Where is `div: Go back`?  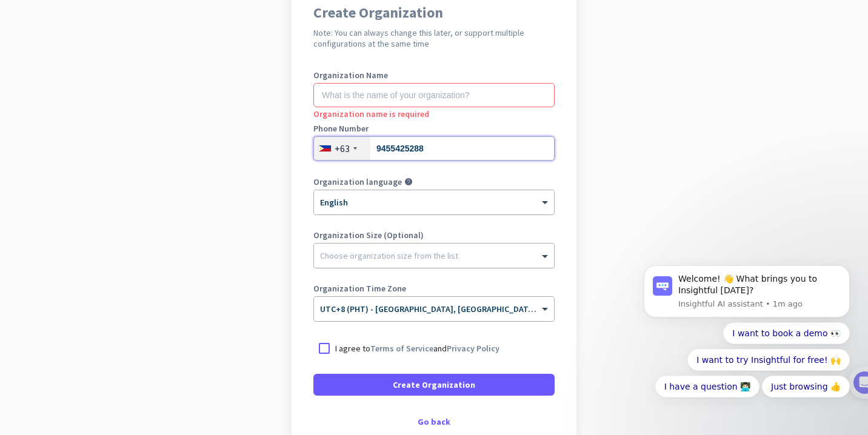 div: Go back is located at coordinates (434, 422).